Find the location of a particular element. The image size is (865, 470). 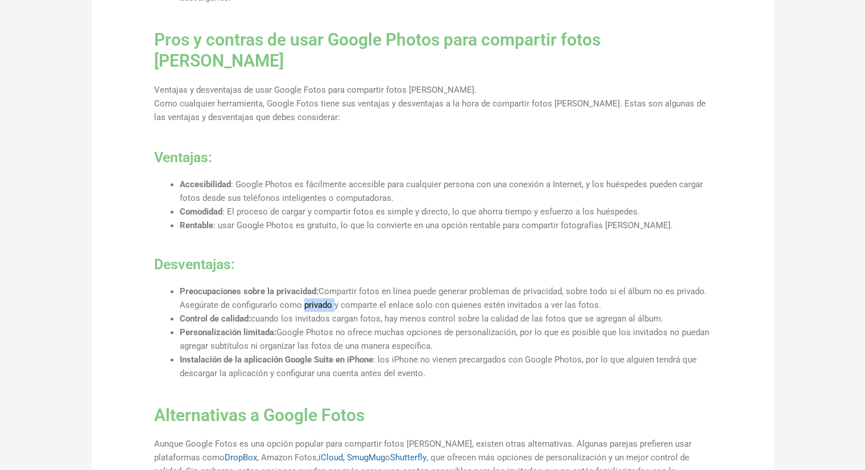

font: : usar Google Photos es gratuito, lo que lo convierte en una opción rentable para compartir fotog... is located at coordinates (443, 225).